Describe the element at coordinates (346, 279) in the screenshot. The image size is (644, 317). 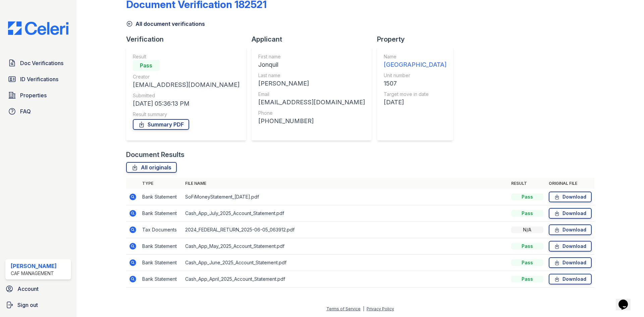
I see `td: Cash_App_April_2025_Account_Statement.pdf` at that location.